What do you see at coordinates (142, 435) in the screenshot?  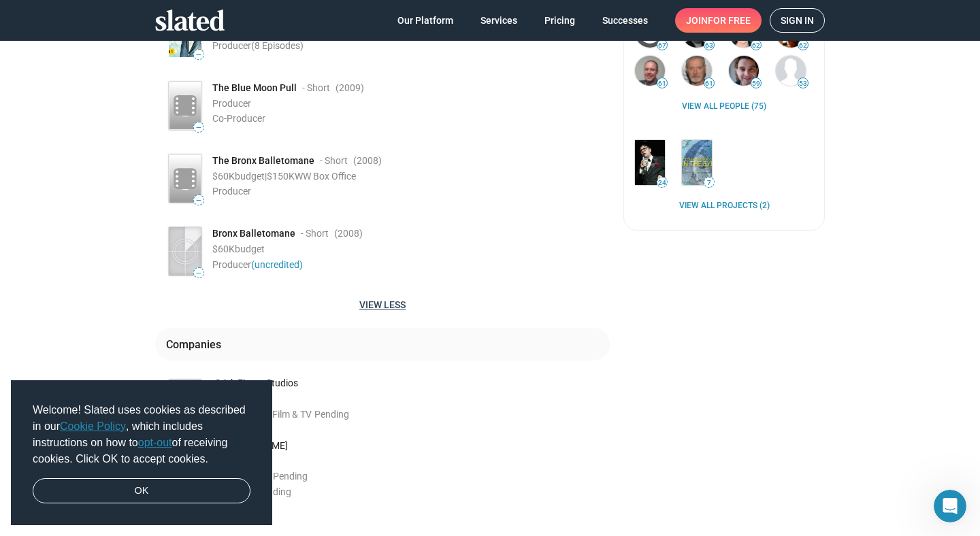 I see `span: Welcome! Slated uses cookies as described in our , which includes instructions on how to of recei...` at bounding box center [142, 435].